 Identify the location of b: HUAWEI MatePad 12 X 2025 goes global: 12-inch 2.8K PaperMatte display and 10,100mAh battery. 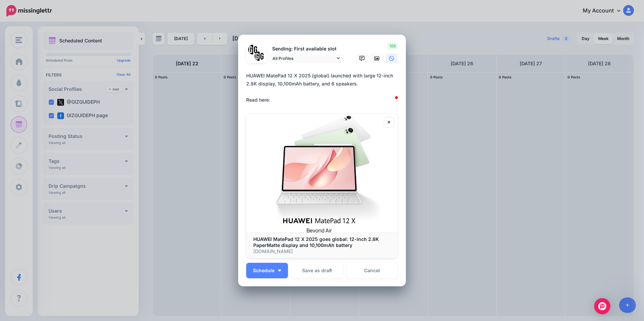
(316, 242).